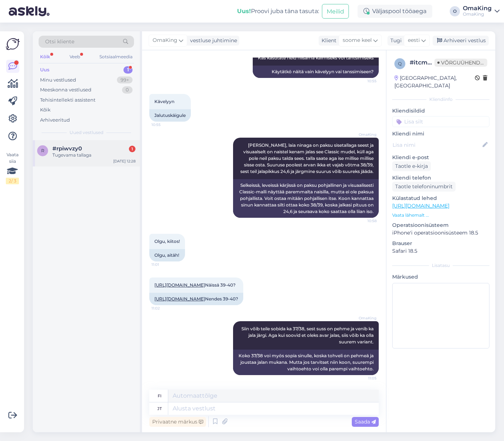 The width and height of the screenshot is (504, 441). I want to click on font: Näissä 39-40?, so click(220, 285).